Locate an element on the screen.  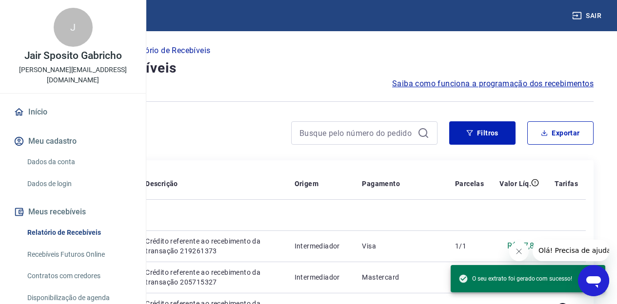
a: Dados de login is located at coordinates (78, 184).